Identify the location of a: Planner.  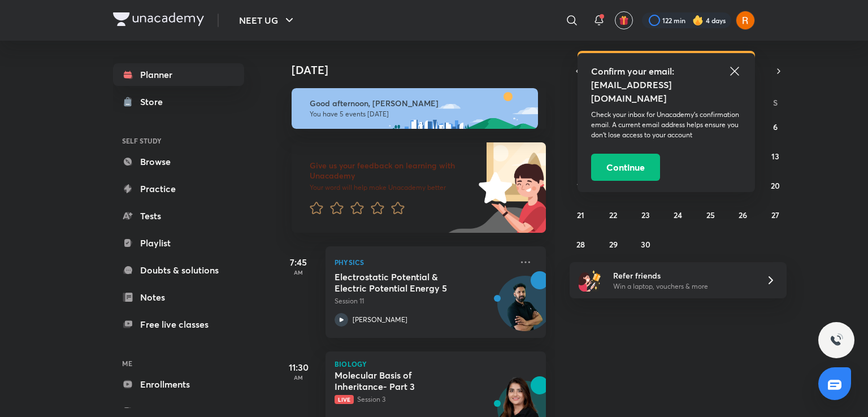
(179, 75).